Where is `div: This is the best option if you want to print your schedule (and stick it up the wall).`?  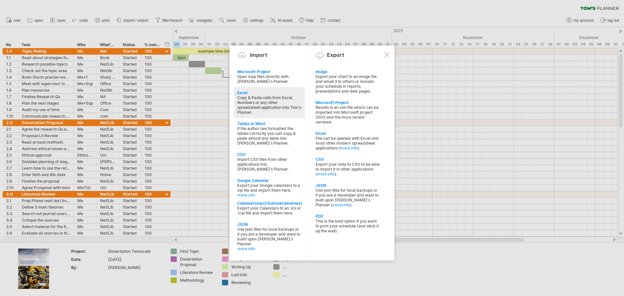
div: This is the best option if you want to print your schedule (and stick it up the wall). is located at coordinates (348, 226).